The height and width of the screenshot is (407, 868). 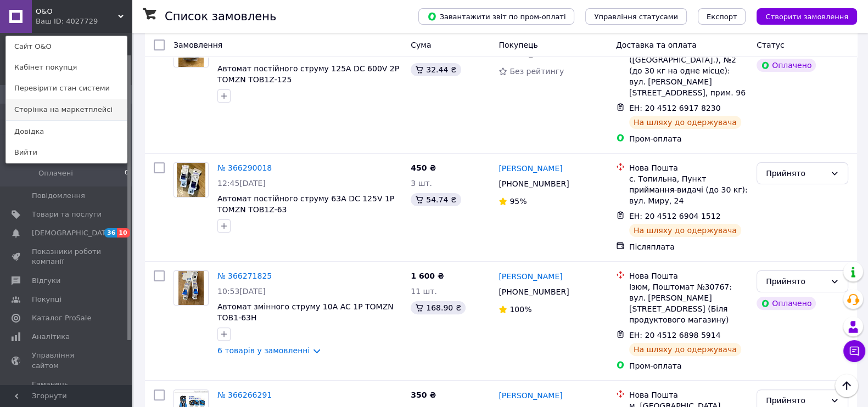 What do you see at coordinates (517, 201) in the screenshot?
I see `span: 95%` at bounding box center [517, 201].